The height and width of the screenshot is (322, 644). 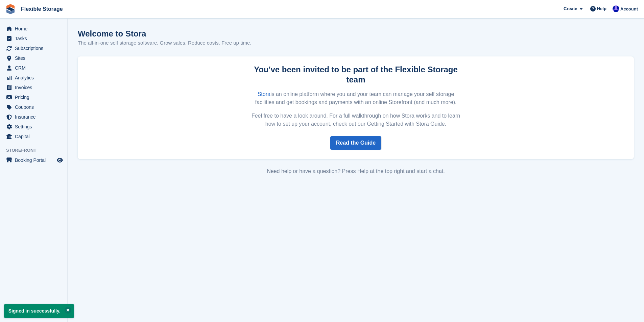 I want to click on div: Need help or have a question? Press Help at the top right and start a chat., so click(x=356, y=171).